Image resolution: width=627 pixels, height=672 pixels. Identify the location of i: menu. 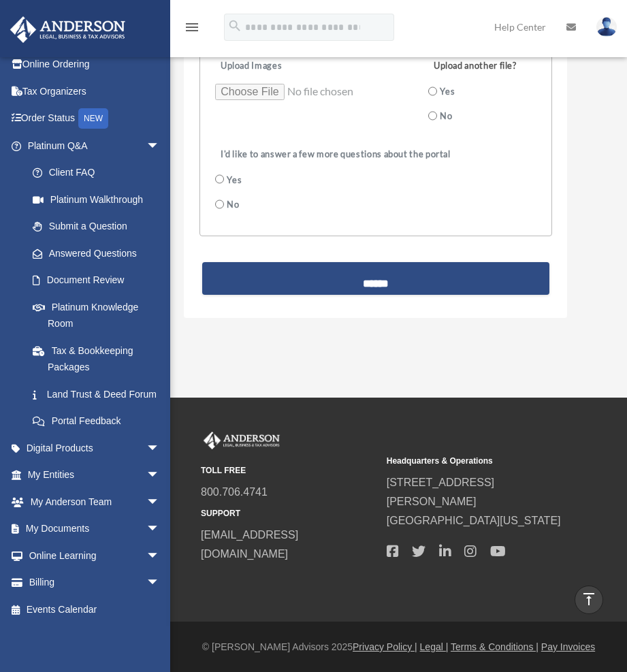
(192, 27).